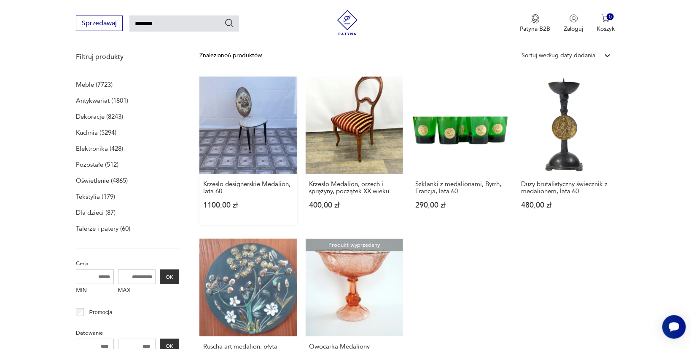 Image resolution: width=691 pixels, height=349 pixels. I want to click on button: 0Koszyk, so click(606, 24).